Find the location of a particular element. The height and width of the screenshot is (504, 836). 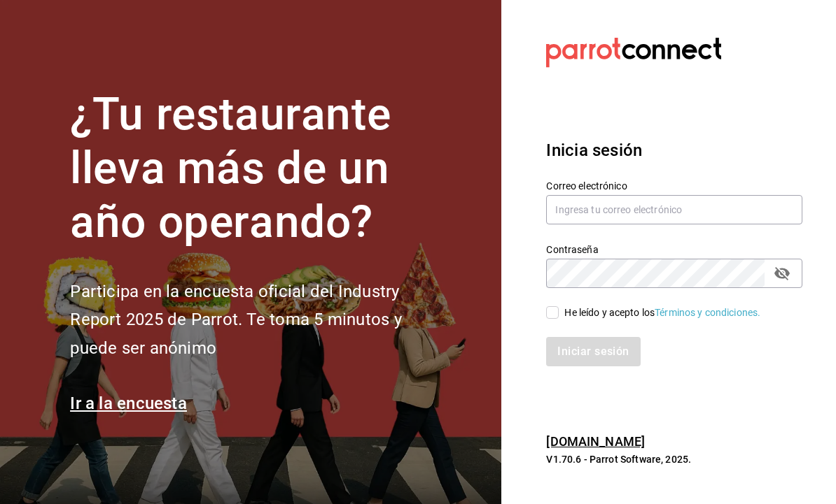

label: Correo electrónico is located at coordinates (674, 186).